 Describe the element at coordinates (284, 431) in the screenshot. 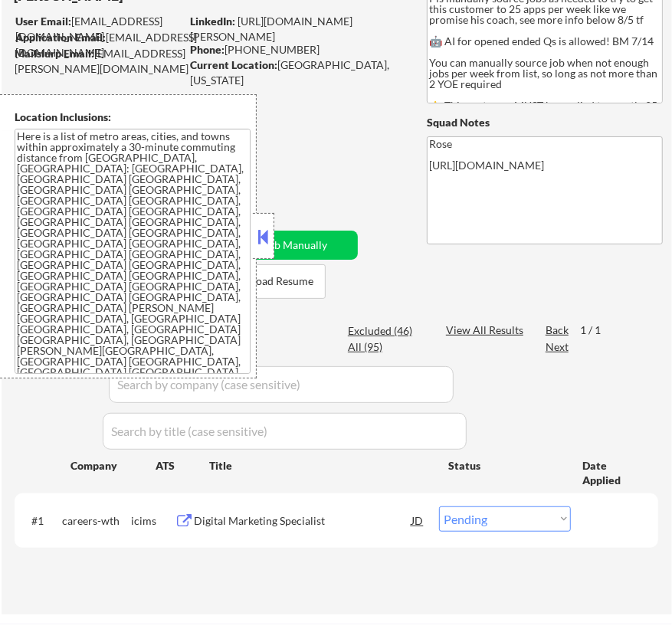

I see `input: Search by title (case sensitive)` at that location.